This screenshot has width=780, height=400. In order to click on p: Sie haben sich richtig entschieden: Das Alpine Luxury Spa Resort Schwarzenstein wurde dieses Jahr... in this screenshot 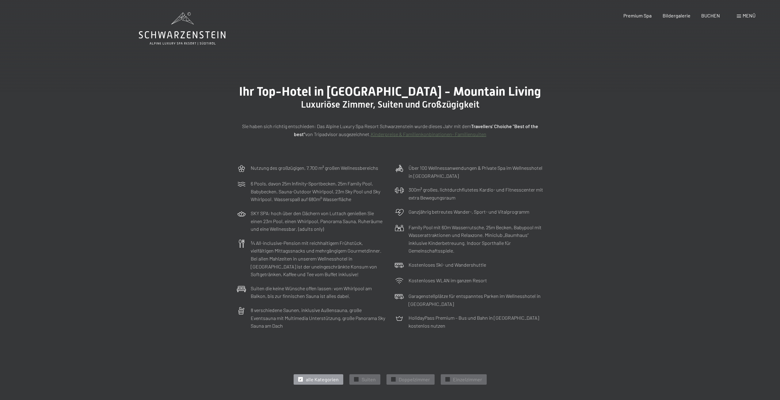, I will do `click(390, 130)`.